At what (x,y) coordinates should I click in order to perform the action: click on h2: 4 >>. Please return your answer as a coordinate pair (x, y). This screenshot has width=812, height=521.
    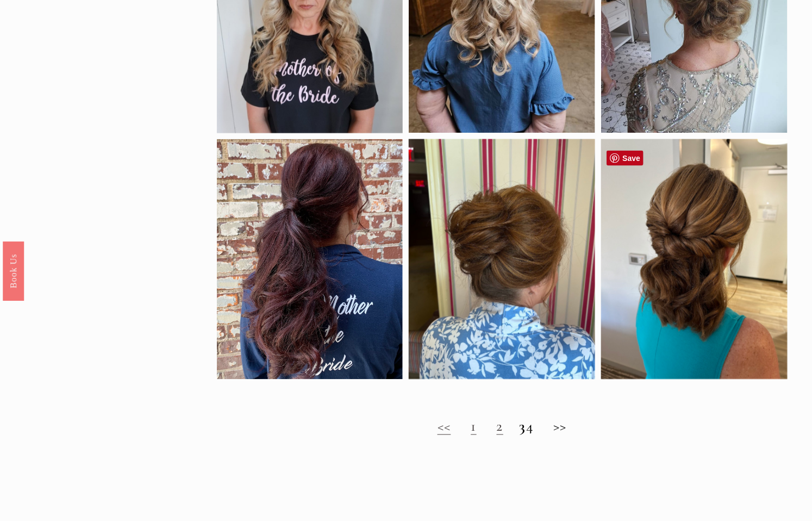
    Looking at the image, I should click on (502, 427).